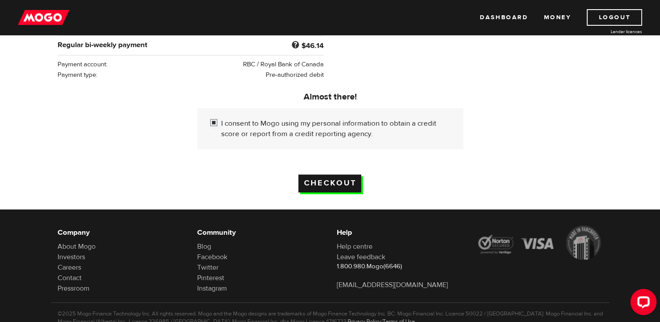  I want to click on a: Leave feedback, so click(361, 257).